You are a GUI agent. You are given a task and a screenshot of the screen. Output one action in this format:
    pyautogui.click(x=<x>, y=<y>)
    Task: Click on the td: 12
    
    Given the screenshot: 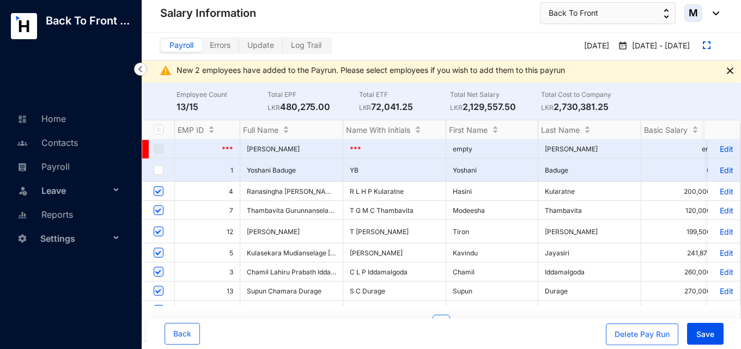 What is the action you would take?
    pyautogui.click(x=208, y=232)
    